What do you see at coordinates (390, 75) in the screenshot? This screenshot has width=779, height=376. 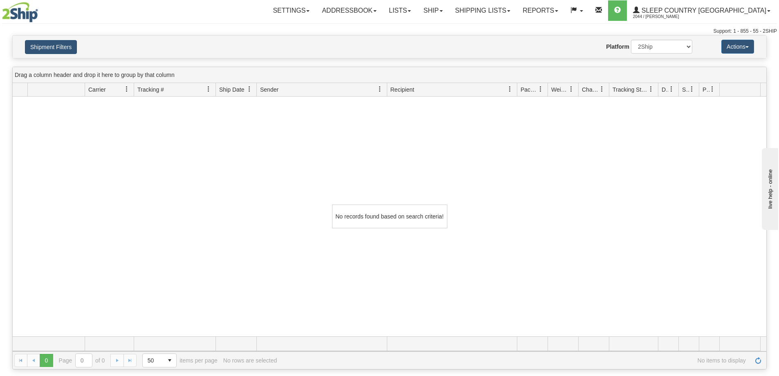 I see `div: grid grouping header` at bounding box center [390, 75].